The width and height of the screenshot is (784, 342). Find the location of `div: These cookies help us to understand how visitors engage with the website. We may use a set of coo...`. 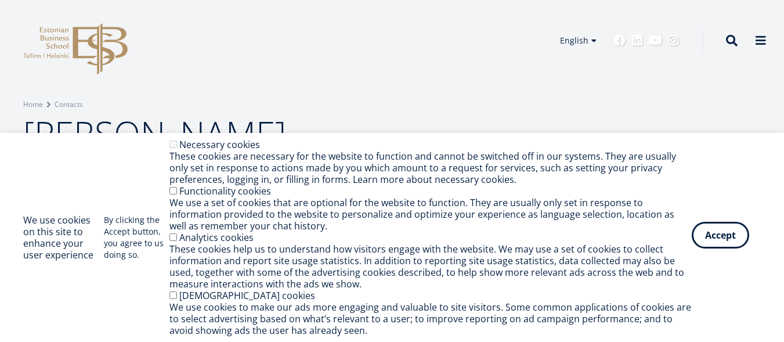

div: These cookies help us to understand how visitors engage with the website. We may use a set of coo... is located at coordinates (430, 266).